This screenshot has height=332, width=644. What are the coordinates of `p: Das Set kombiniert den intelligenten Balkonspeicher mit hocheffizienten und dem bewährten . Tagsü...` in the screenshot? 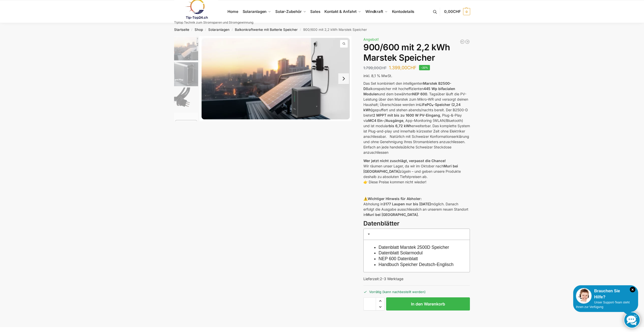 It's located at (417, 118).